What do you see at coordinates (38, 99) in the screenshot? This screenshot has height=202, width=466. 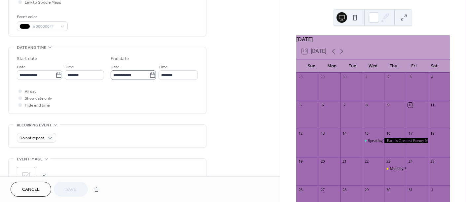 I see `span: Show date only` at bounding box center [38, 99].